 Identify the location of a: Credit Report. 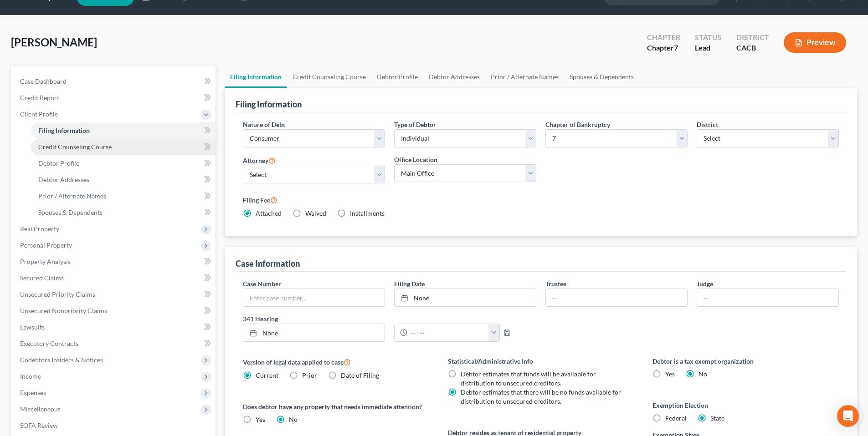
(114, 98).